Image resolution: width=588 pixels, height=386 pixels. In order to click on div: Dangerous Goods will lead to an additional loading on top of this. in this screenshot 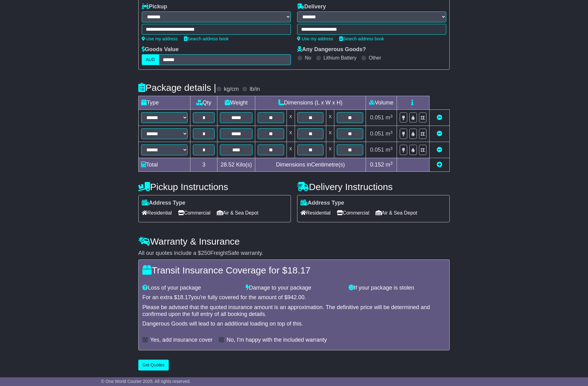, I will do `click(294, 324)`.